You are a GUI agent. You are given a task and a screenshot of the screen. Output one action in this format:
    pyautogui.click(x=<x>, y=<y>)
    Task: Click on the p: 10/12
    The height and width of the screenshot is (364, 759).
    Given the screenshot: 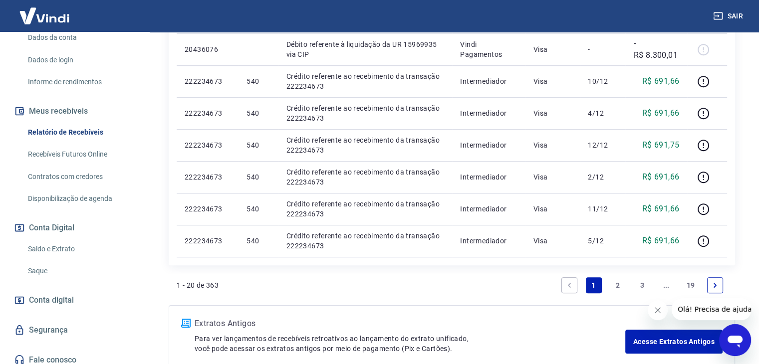 What is the action you would take?
    pyautogui.click(x=603, y=81)
    